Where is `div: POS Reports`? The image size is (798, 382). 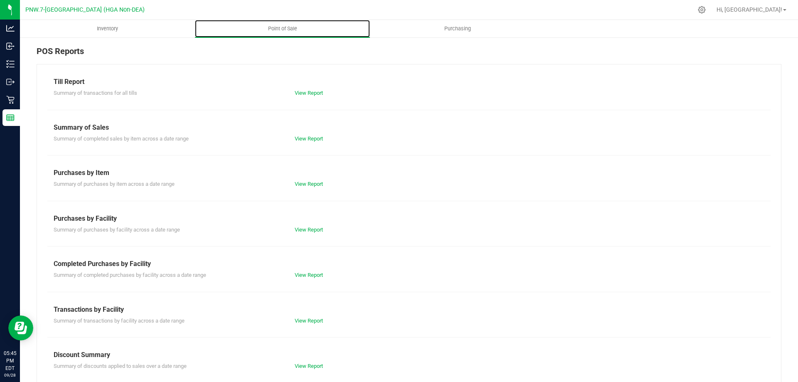
div: POS Reports is located at coordinates (409, 54).